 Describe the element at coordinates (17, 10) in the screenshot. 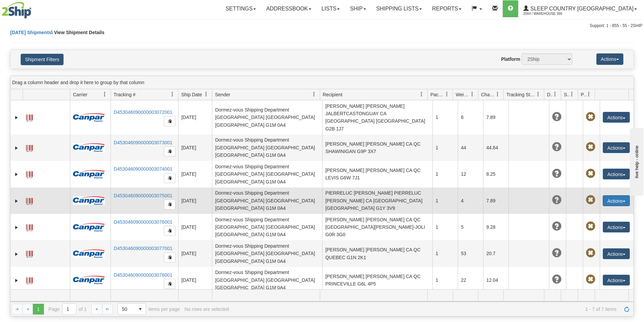

I see `img: logo2044.jpg` at that location.